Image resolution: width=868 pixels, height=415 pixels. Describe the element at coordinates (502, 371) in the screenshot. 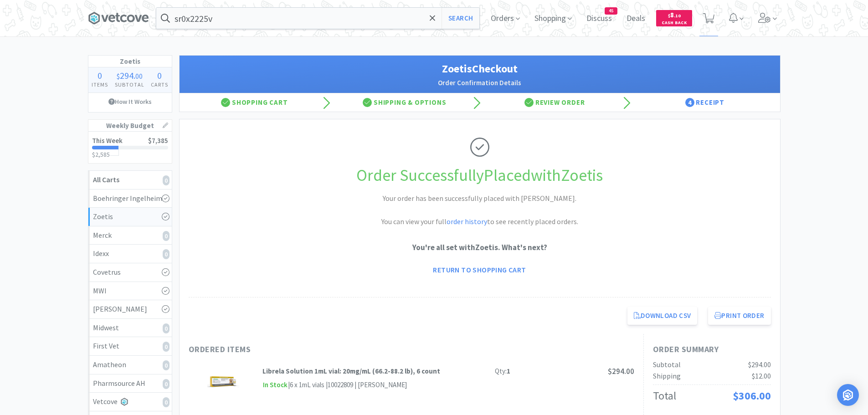

I see `div: Qty:` at that location.